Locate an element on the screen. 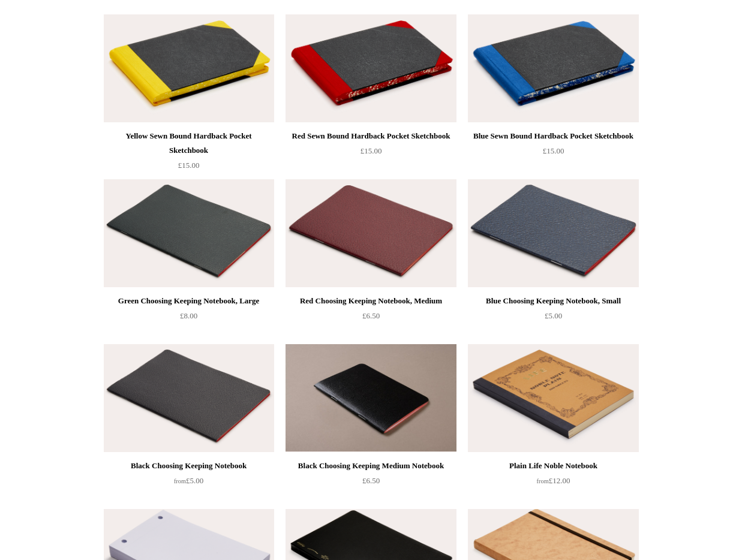 The height and width of the screenshot is (560, 742). a: Blue Choosing Keeping Notebook, Small Blue Choosing Keeping Notebook, Small is located at coordinates (553, 233).